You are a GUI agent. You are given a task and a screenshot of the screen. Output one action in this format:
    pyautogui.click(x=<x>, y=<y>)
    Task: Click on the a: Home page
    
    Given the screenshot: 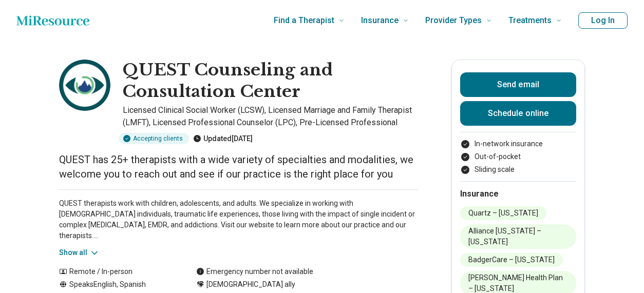 What is the action you would take?
    pyautogui.click(x=53, y=21)
    